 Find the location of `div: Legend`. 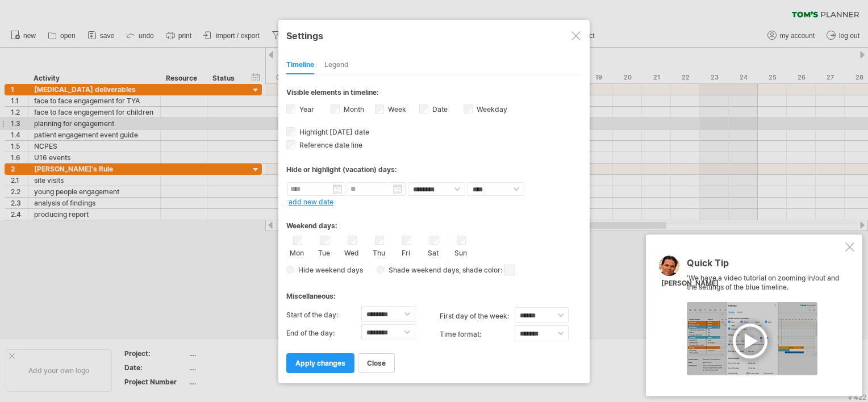

div: Legend is located at coordinates (336, 66).